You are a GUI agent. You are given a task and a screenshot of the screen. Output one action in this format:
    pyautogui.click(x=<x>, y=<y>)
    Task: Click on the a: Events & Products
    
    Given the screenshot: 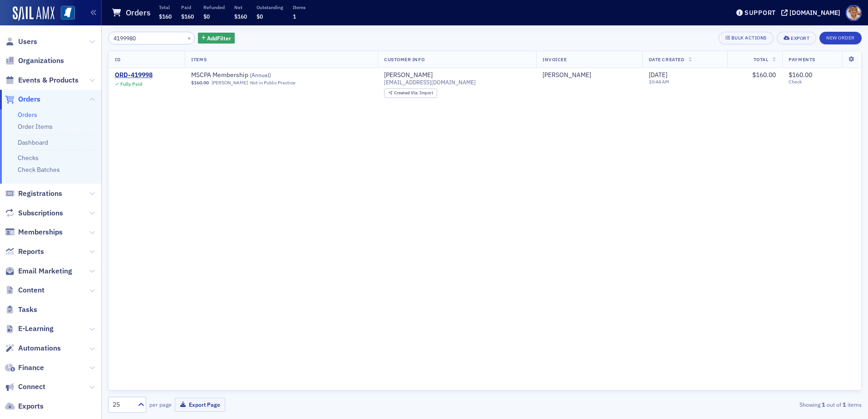 What is the action you would take?
    pyautogui.click(x=42, y=80)
    